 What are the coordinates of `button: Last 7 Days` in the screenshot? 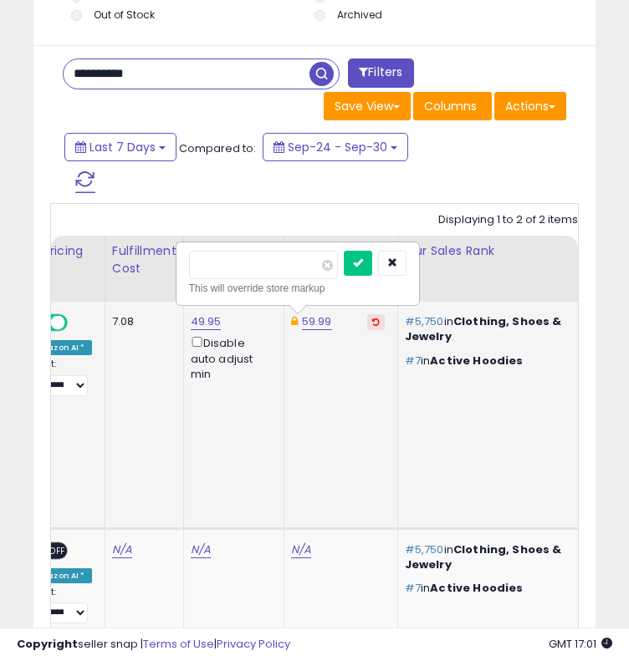 It's located at (120, 147).